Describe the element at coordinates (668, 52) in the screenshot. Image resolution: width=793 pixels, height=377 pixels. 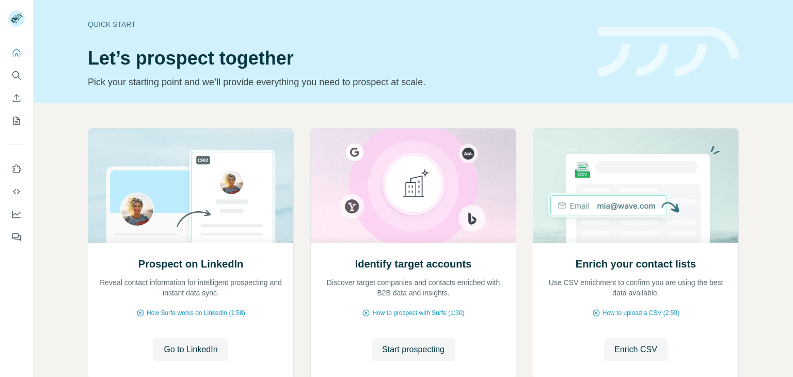
I see `img: banner` at that location.